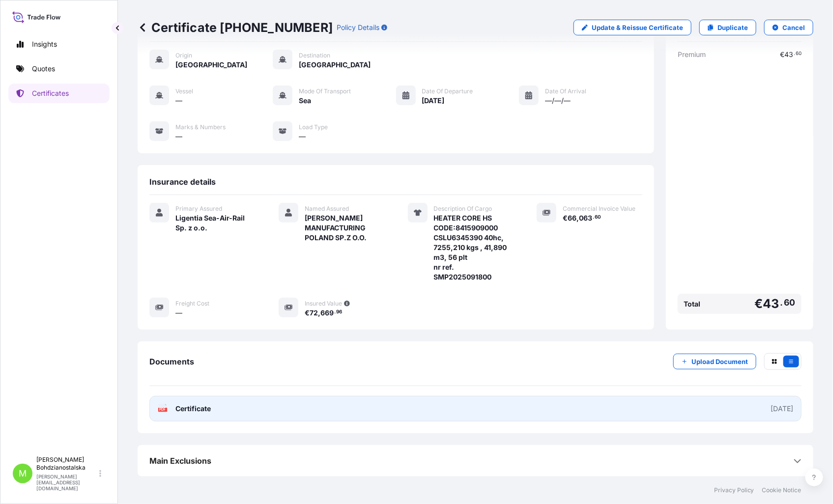  Describe the element at coordinates (358, 28) in the screenshot. I see `p: Policy Details` at that location.